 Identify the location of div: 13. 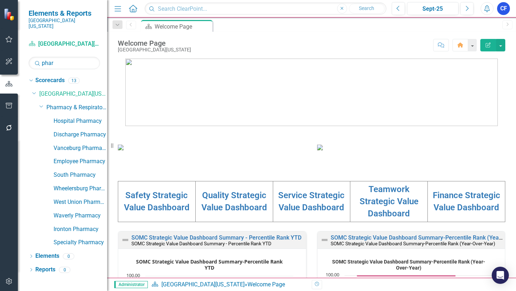
(74, 80).